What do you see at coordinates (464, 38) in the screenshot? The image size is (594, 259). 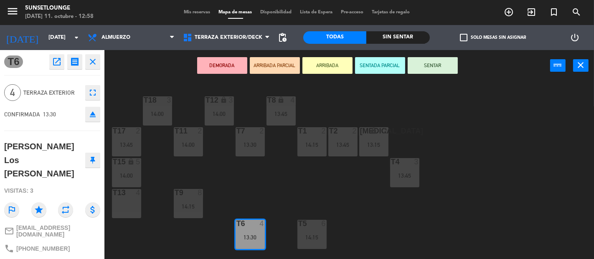 I see `span: check_box_outline_blank` at bounding box center [464, 38].